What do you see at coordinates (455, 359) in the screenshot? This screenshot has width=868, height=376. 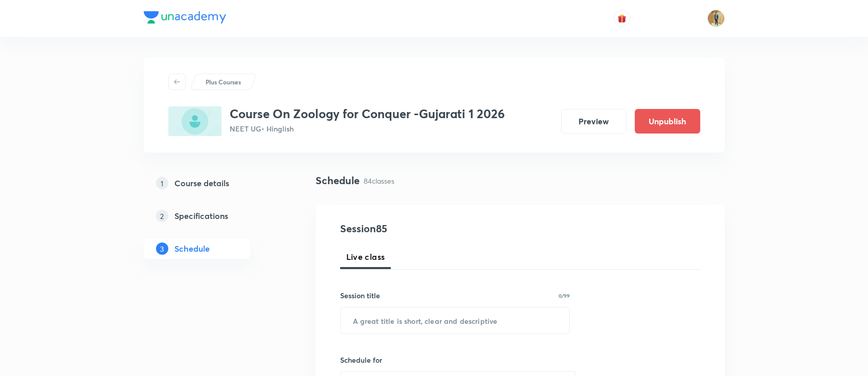 I see `h6: Schedule for` at bounding box center [455, 359].